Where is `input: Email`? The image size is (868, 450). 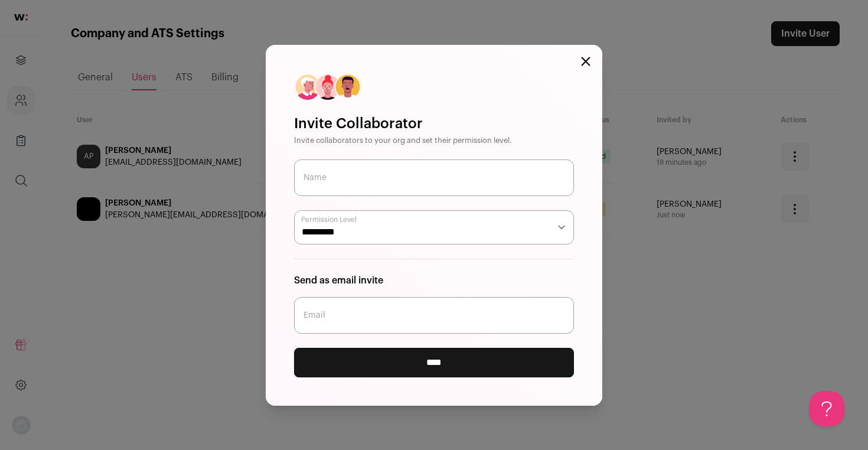
input: Email is located at coordinates (434, 316).